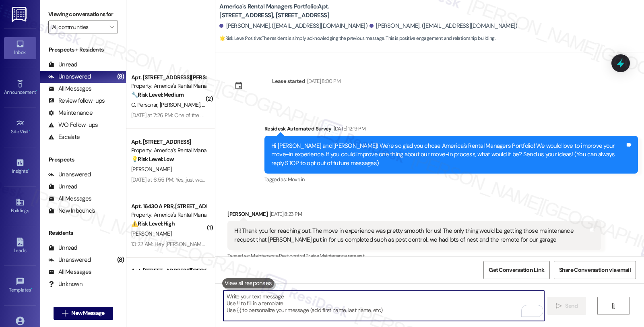 The image size is (644, 327). Describe the element at coordinates (516, 270) in the screenshot. I see `button: Get Conversation Link` at that location.